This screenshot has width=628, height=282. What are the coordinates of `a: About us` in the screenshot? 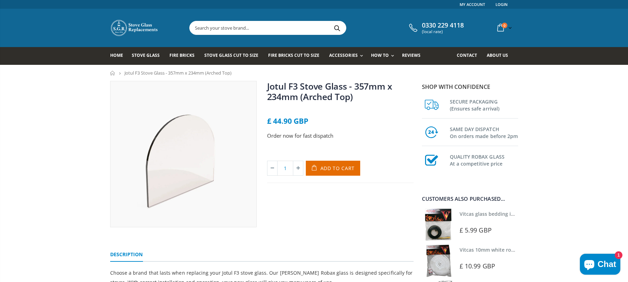 It's located at (500, 56).